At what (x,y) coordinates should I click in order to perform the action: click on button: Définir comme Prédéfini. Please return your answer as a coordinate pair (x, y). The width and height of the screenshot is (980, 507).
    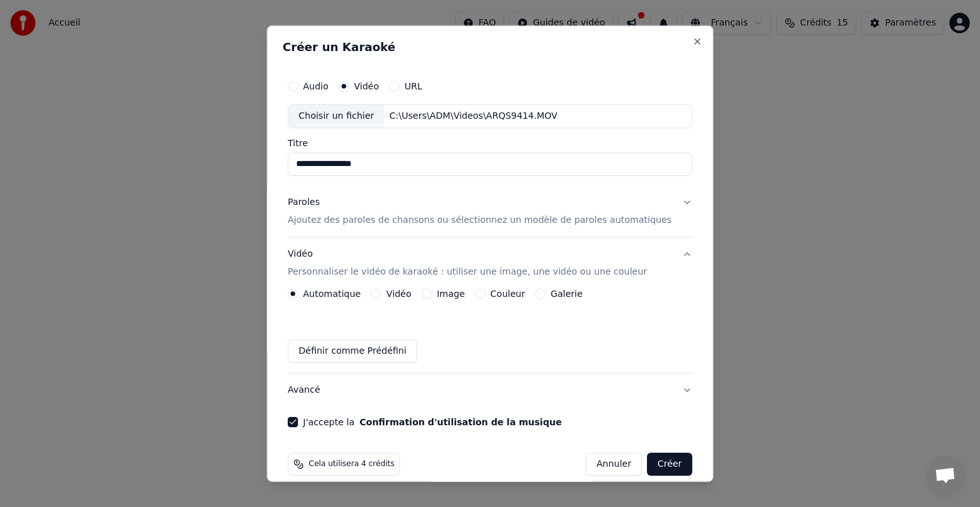
    Looking at the image, I should click on (352, 351).